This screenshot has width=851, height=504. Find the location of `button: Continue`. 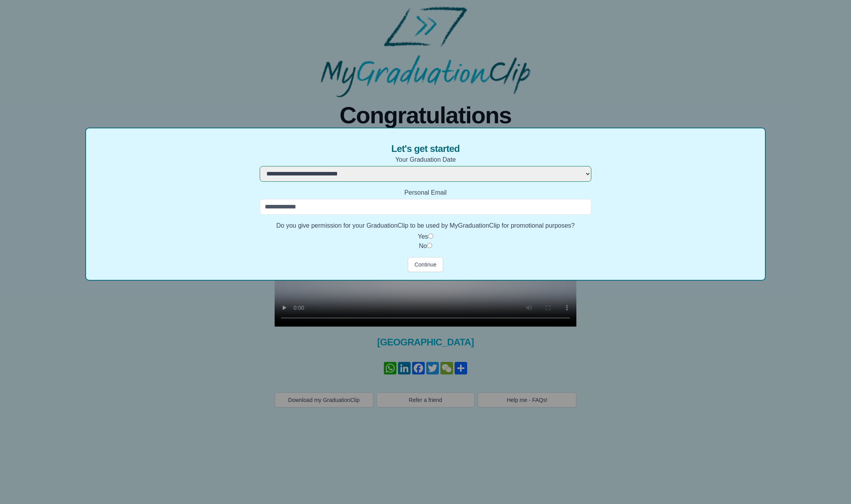

button: Continue is located at coordinates (425, 265).